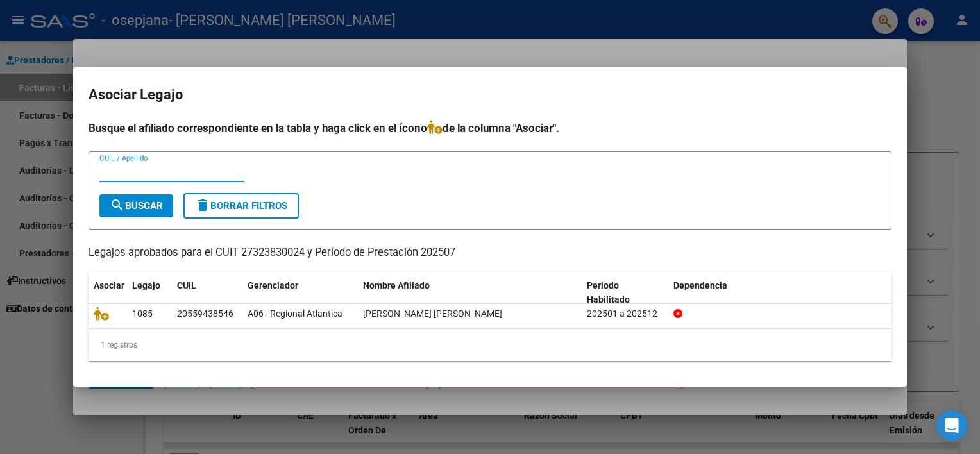 The height and width of the screenshot is (454, 980). What do you see at coordinates (187, 285) in the screenshot?
I see `span: CUIL` at bounding box center [187, 285].